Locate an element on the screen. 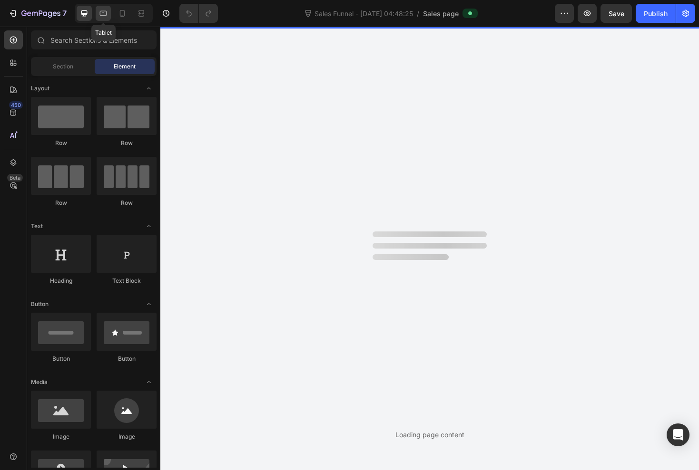  span: Text is located at coordinates (37, 226).